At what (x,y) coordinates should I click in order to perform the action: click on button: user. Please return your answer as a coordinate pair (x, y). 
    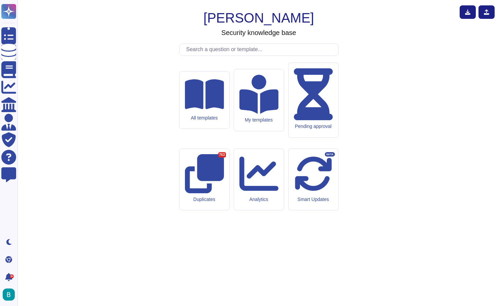
    Looking at the image, I should click on (10, 294).